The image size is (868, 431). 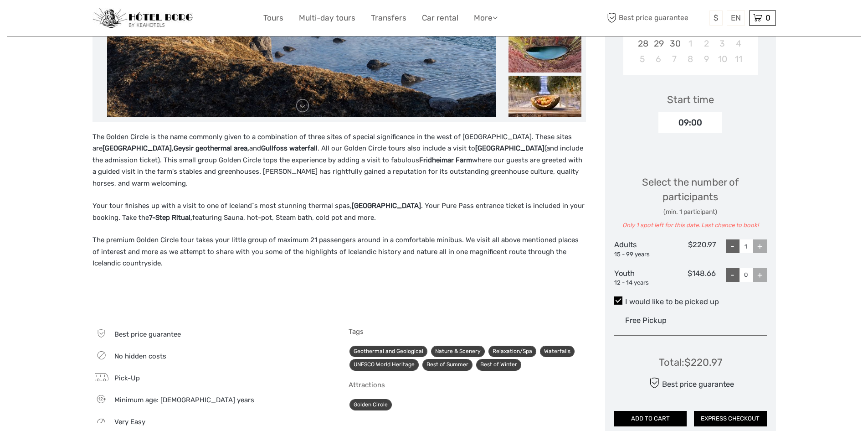 I want to click on a: Geothermal and Geological, so click(x=389, y=351).